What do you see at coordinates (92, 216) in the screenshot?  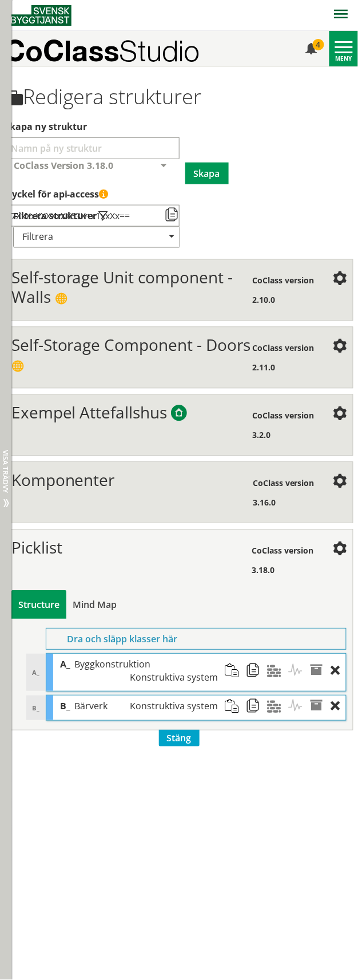 I see `input: Nyckel till åtkomststruktur via API (kräver API-licensabonnemang)` at bounding box center [92, 216].